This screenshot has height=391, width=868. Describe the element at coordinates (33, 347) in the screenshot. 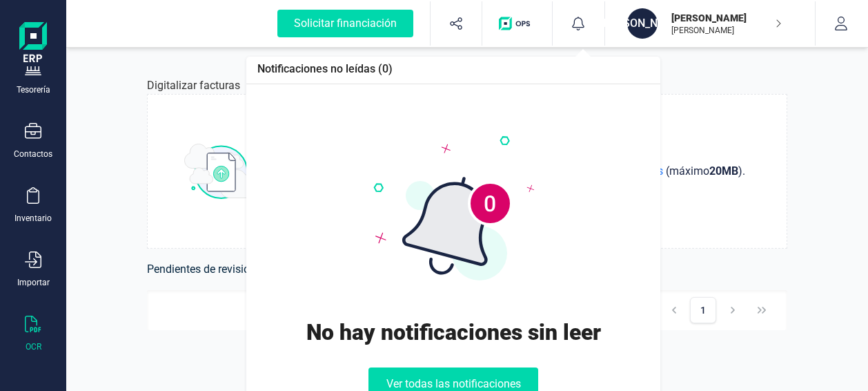

I see `div: OCR` at that location.